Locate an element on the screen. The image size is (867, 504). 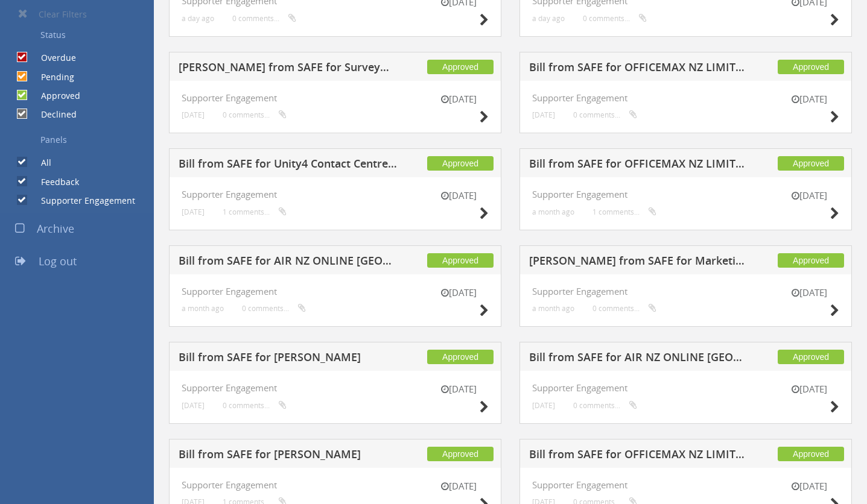
a: Clear Filters is located at coordinates (82, 14).